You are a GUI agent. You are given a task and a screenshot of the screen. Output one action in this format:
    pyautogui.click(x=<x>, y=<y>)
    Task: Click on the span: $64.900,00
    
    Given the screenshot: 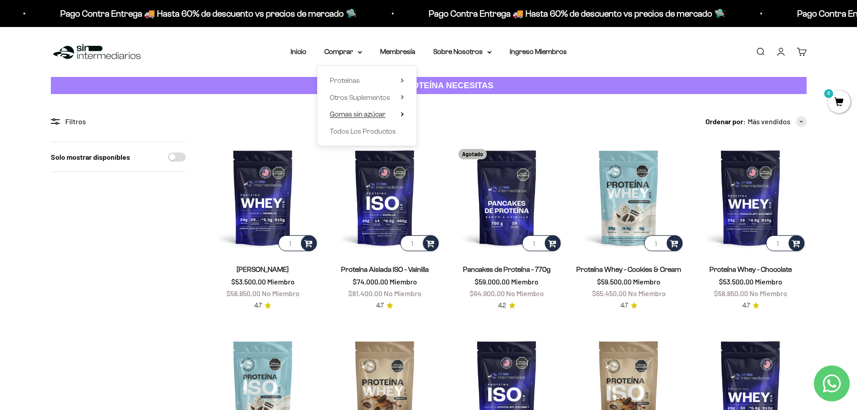 What is the action you would take?
    pyautogui.click(x=487, y=293)
    